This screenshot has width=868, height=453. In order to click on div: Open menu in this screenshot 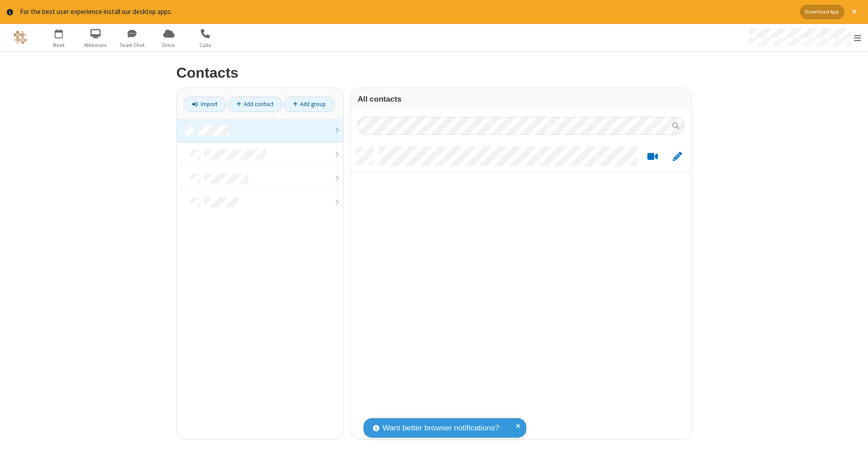, I will do `click(804, 38)`.